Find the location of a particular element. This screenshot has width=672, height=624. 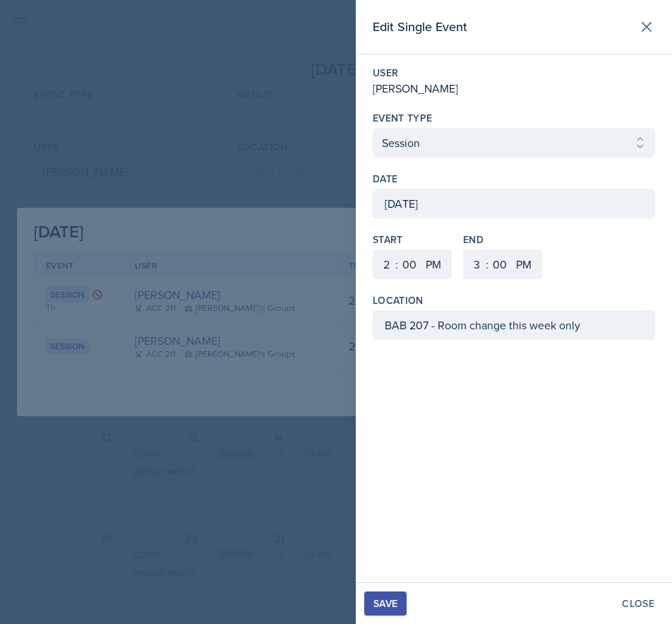

label: Event Type is located at coordinates (402, 118).